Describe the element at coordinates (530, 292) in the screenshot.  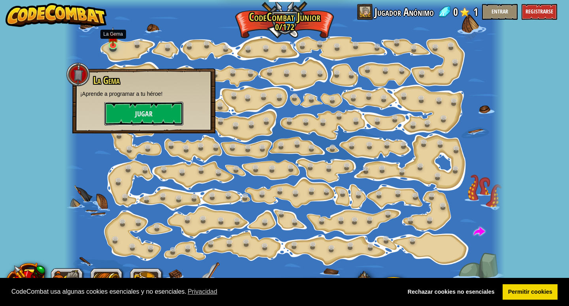
I see `a: allow cookies` at that location.